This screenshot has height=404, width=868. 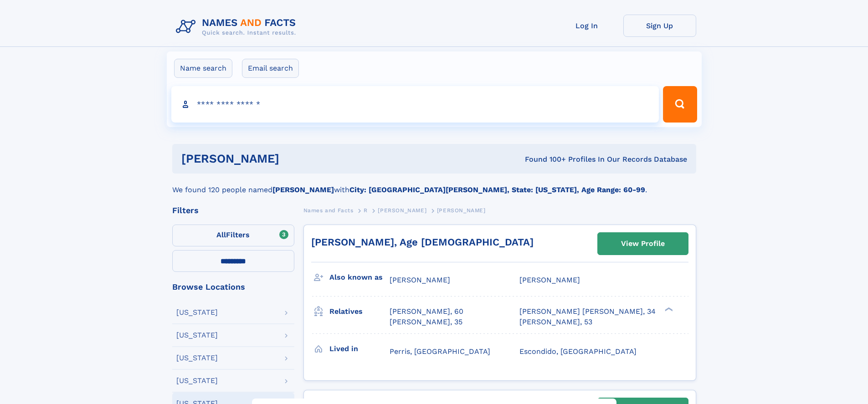 I want to click on button: Search Button, so click(x=680, y=104).